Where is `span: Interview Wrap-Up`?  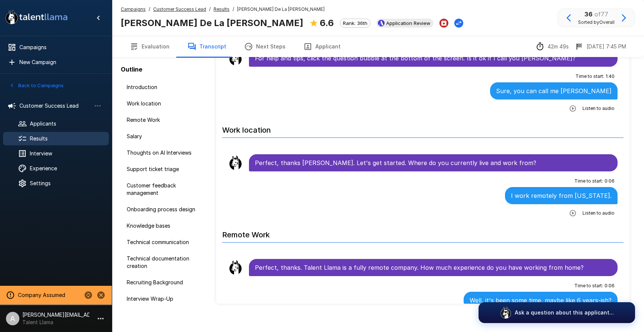
span: Interview Wrap-Up is located at coordinates (164, 299).